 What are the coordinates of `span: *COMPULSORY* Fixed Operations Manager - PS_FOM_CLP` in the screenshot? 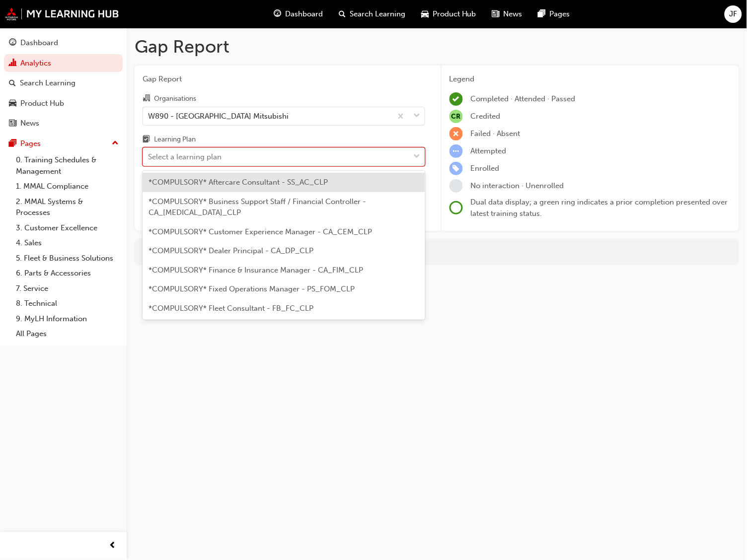 It's located at (251, 289).